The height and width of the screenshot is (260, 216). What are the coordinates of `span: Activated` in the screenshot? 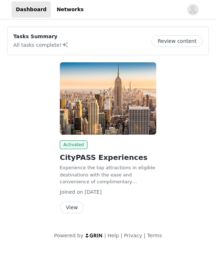 It's located at (74, 145).